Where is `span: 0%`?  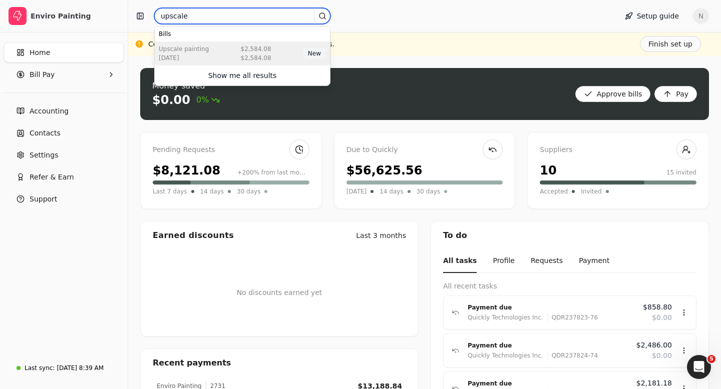 span: 0% is located at coordinates (208, 100).